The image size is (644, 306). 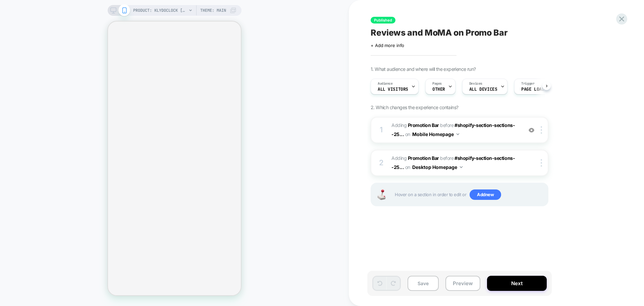 I want to click on span: Pages, so click(x=437, y=84).